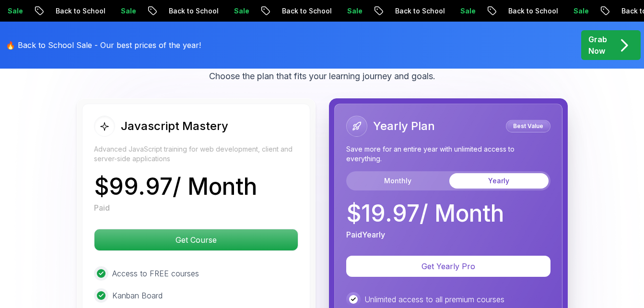  I want to click on p: Paid, so click(102, 207).